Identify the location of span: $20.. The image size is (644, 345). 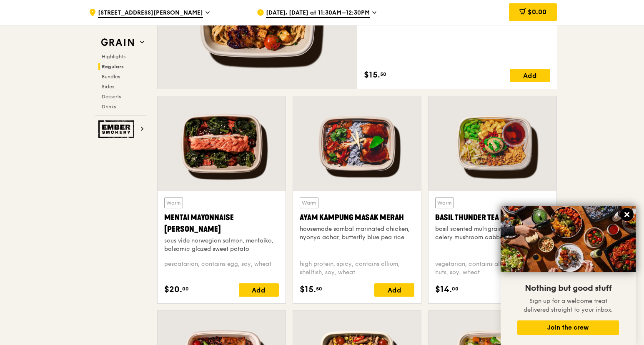
(173, 290).